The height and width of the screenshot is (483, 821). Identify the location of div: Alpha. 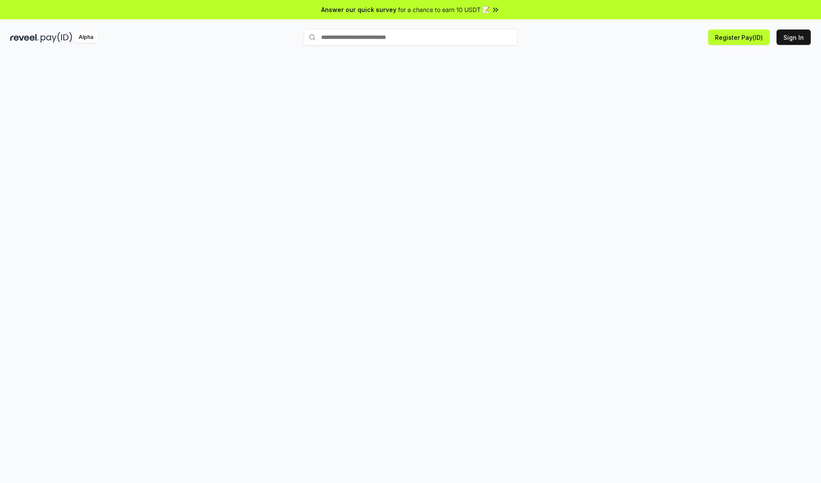
(86, 37).